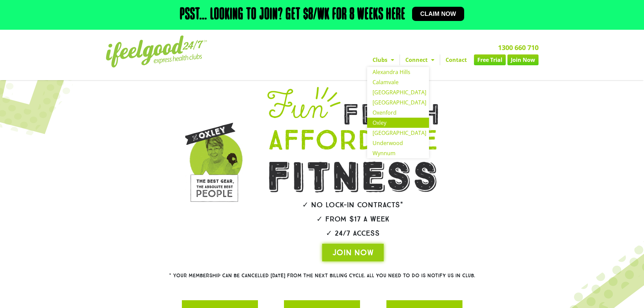  Describe the element at coordinates (438, 14) in the screenshot. I see `a: Claim now` at that location.